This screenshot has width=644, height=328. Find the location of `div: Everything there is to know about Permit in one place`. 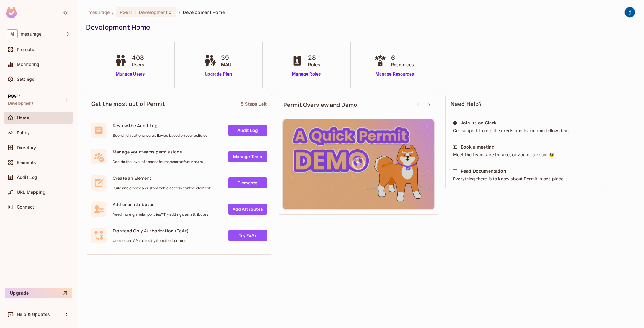

div: Everything there is to know about Permit in one place is located at coordinates (526, 179).